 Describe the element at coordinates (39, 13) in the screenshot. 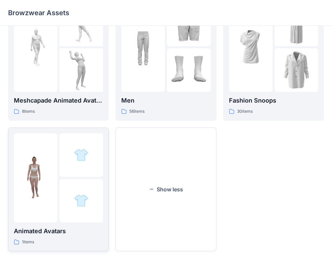

I see `p: Browzwear Assets` at that location.